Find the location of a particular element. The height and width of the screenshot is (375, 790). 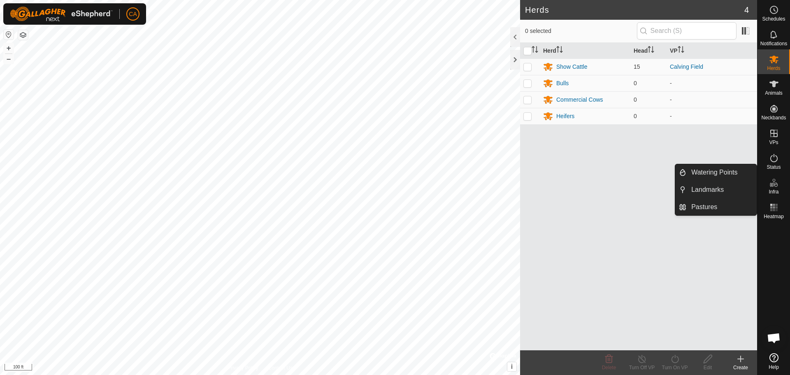

a: Calving Field is located at coordinates (687, 67).